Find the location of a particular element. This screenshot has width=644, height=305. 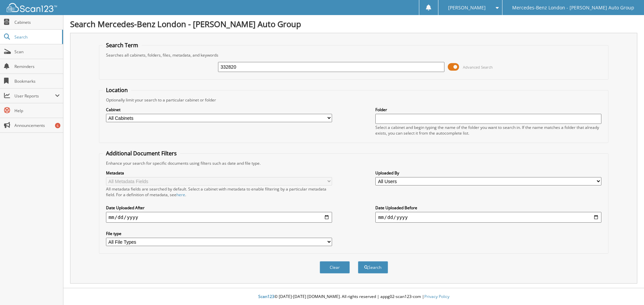

span: Reminders is located at coordinates (37, 66).